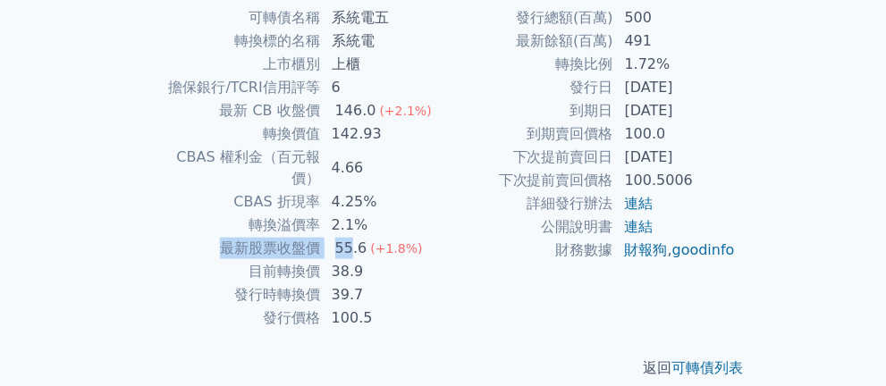  What do you see at coordinates (528, 227) in the screenshot?
I see `td: 公開說明書` at bounding box center [528, 227].